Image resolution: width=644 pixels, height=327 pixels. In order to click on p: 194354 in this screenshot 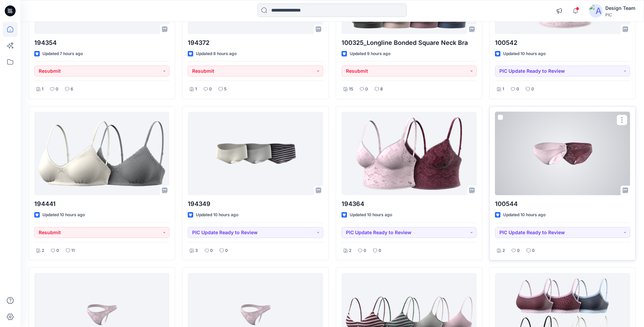, I will do `click(102, 42)`.